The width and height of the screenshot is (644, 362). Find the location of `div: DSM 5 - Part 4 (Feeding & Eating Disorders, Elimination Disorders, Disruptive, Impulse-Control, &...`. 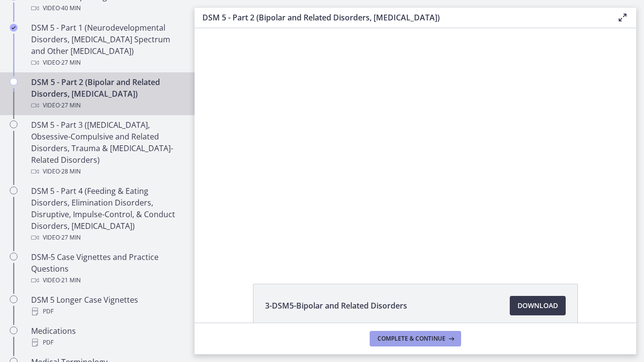

div: DSM 5 - Part 4 (Feeding & Eating Disorders, Elimination Disorders, Disruptive, Impulse-Control, &... is located at coordinates (107, 214).